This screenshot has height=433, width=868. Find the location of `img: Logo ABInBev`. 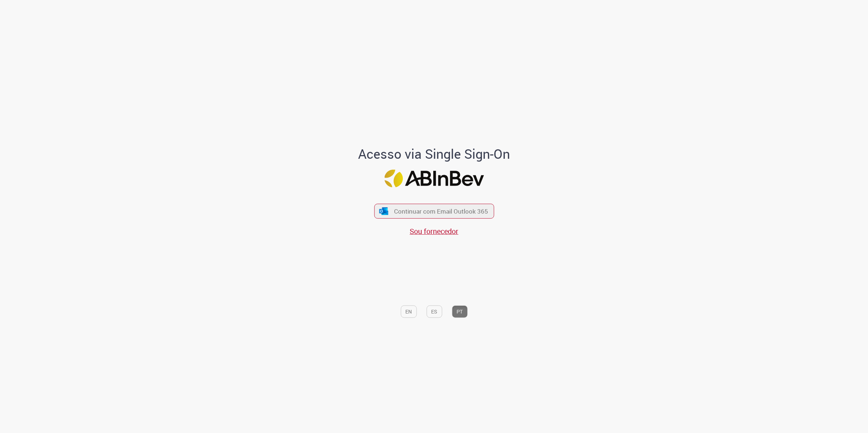

img: Logo ABInBev is located at coordinates (434, 179).